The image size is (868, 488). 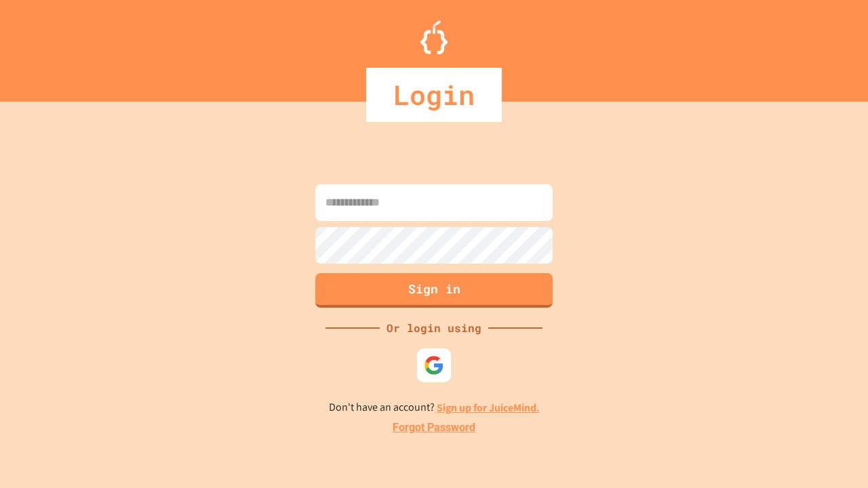 I want to click on div: Login, so click(x=434, y=95).